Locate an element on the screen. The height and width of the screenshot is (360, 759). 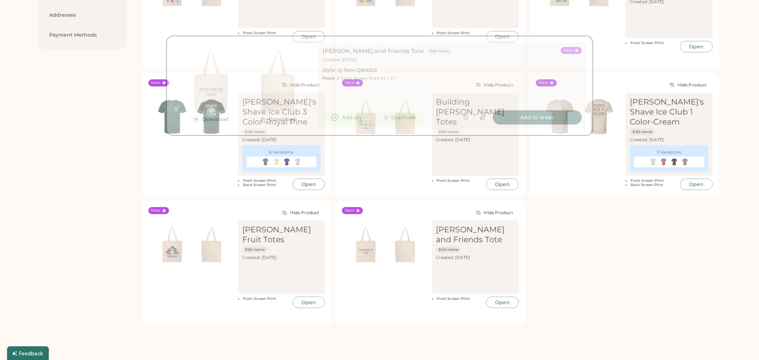
button: Add to order is located at coordinates (537, 117).